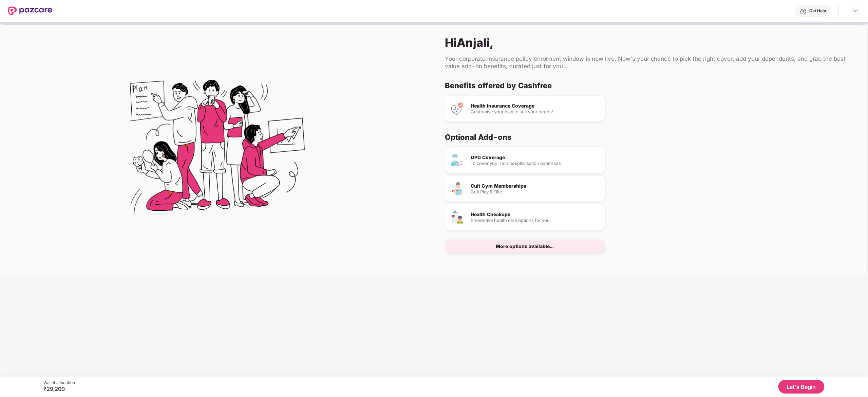  I want to click on div: More options available..., so click(524, 246).